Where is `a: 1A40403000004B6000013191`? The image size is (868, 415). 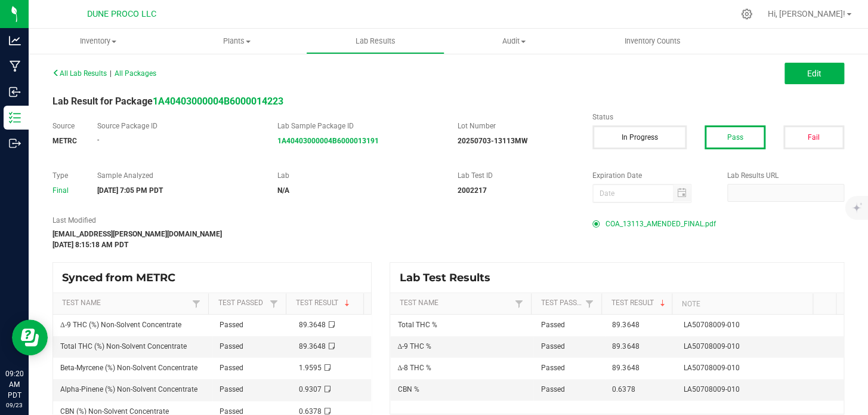 a: 1A40403000004B6000013191 is located at coordinates (328, 141).